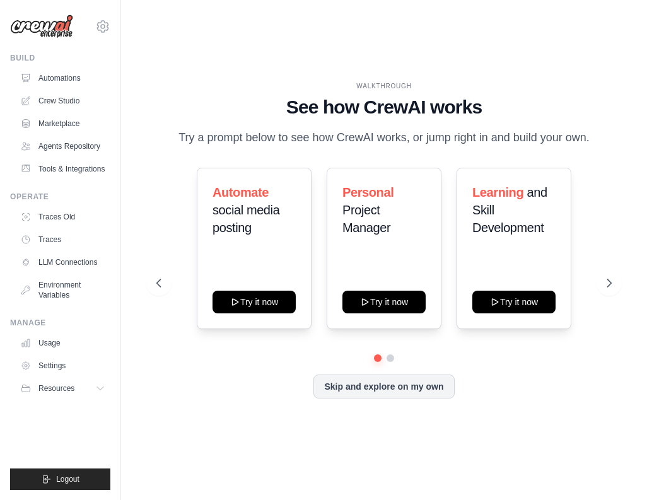 The width and height of the screenshot is (647, 500). What do you see at coordinates (62, 366) in the screenshot?
I see `a: Settings` at bounding box center [62, 366].